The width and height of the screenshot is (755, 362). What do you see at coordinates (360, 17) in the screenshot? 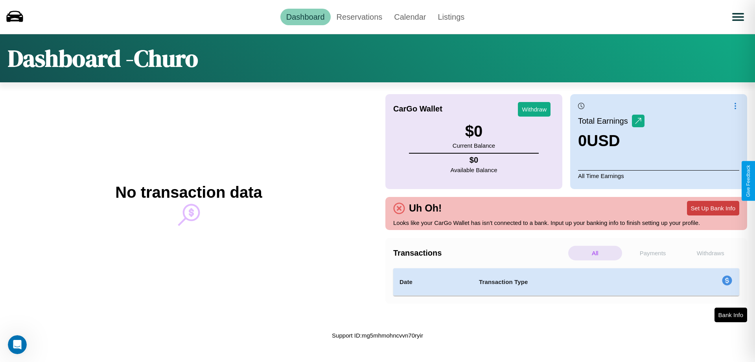
I see `a: Reservations` at bounding box center [360, 17].